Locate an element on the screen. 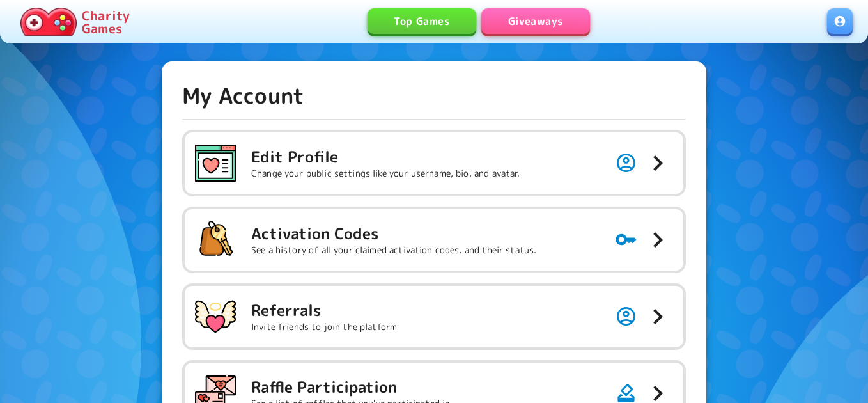  img: Charity.Games is located at coordinates (49, 22).